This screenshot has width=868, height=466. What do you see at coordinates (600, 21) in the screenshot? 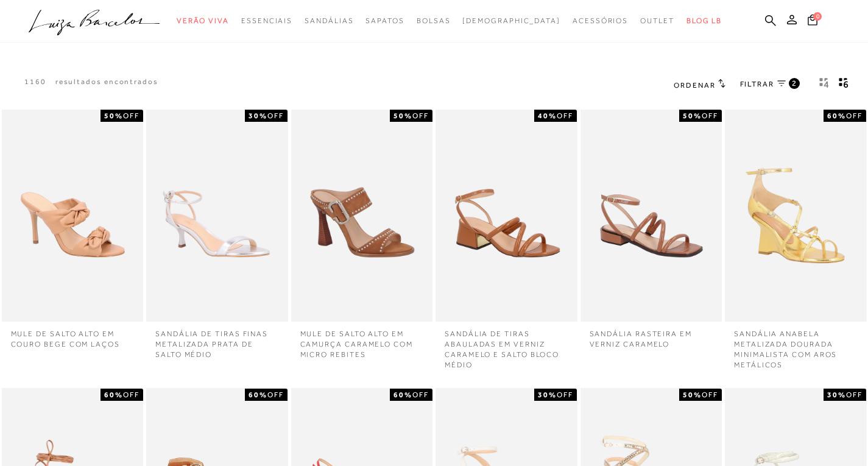
I see `span: Acessórios` at bounding box center [600, 21].